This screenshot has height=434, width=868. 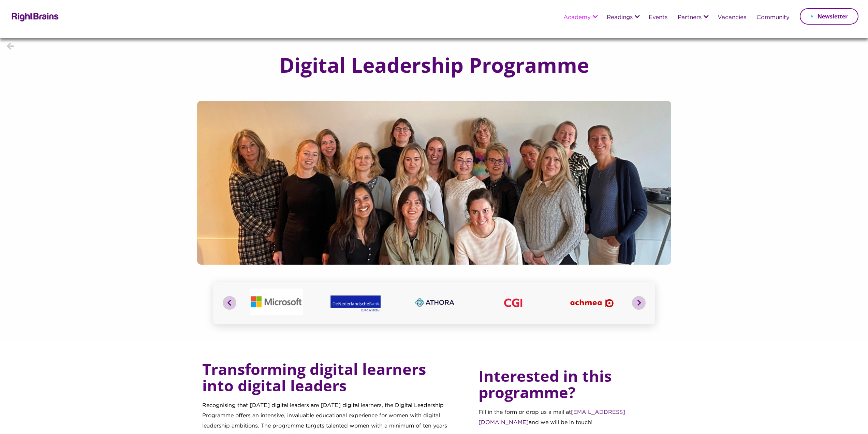 What do you see at coordinates (620, 18) in the screenshot?
I see `a: Readings` at bounding box center [620, 18].